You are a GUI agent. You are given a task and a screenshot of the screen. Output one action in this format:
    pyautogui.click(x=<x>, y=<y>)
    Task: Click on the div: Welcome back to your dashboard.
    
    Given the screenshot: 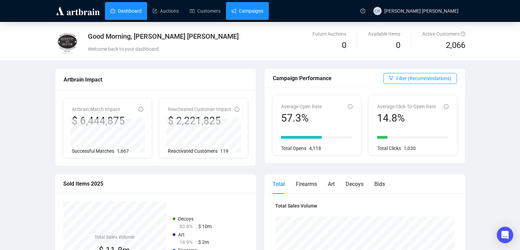 What is the action you would take?
    pyautogui.click(x=207, y=49)
    